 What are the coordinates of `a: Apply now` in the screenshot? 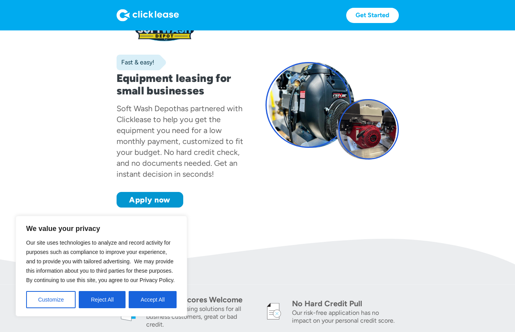 It's located at (150, 199).